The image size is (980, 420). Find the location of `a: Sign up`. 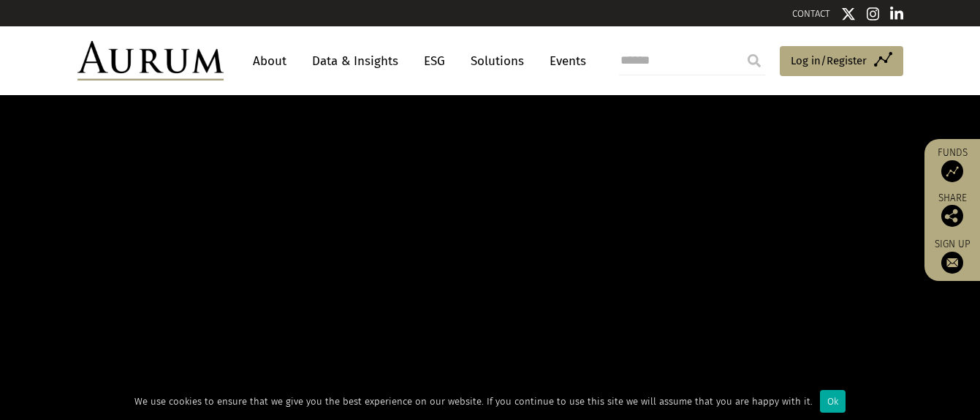

a: Sign up is located at coordinates (952, 255).